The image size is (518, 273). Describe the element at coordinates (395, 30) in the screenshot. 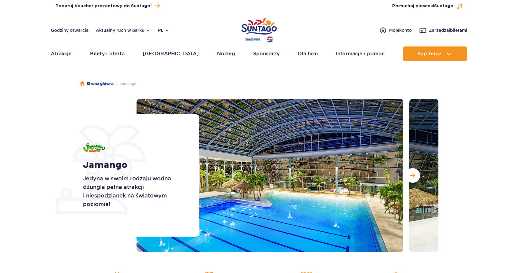

I see `a: Mojekonto` at that location.